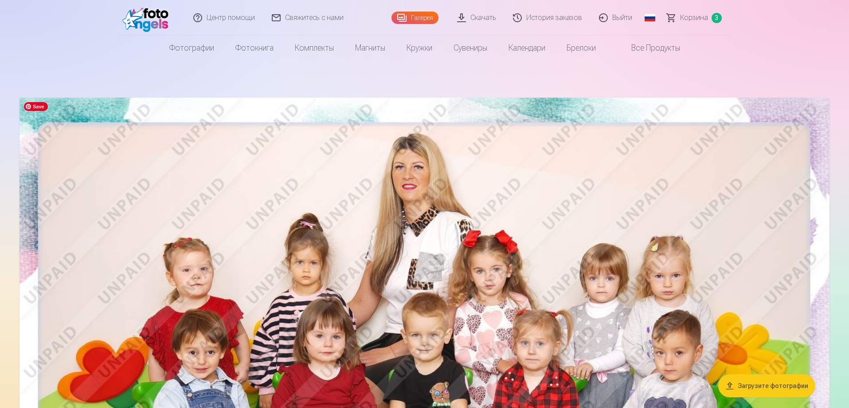  What do you see at coordinates (370, 48) in the screenshot?
I see `a: Магниты` at bounding box center [370, 48].